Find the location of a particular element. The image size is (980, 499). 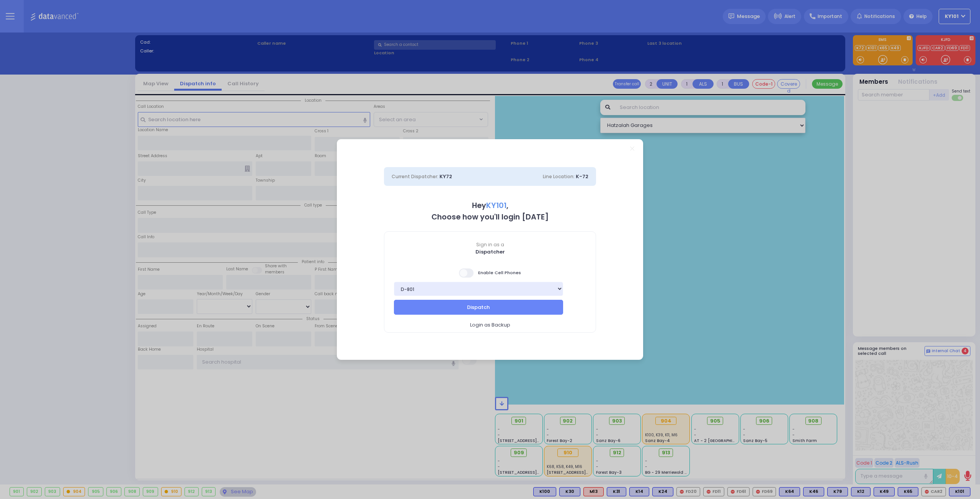

span: Enable Cell Phones is located at coordinates (490, 273).